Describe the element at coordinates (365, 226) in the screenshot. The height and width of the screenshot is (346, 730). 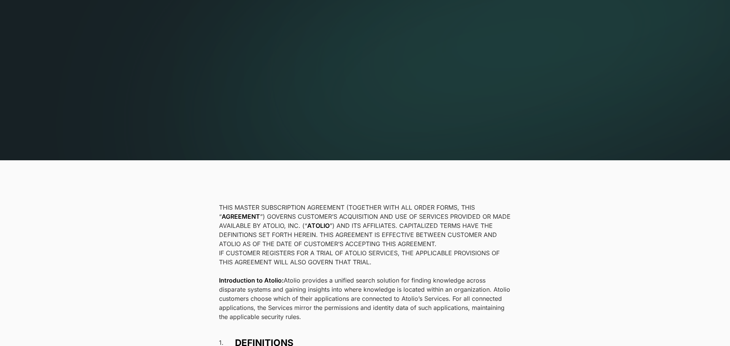
I see `p: THIS MASTER SUBSCRIPTION AGREEMENT (TOGETHER WITH ALL ORDER FORMS, THIS “ ”) GOVERNS CUSTOMER’S A...` at that location.